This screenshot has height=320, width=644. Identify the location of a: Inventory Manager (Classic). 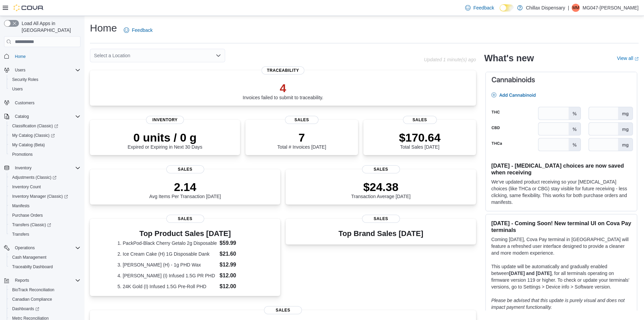
(45, 197).